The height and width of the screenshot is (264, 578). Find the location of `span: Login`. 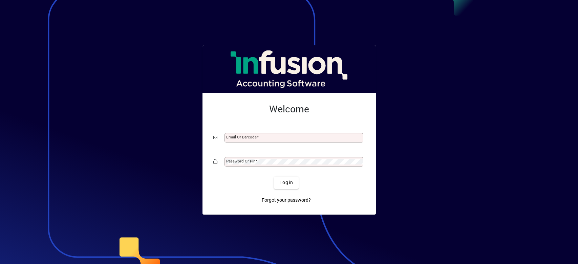

span: Login is located at coordinates (286, 182).